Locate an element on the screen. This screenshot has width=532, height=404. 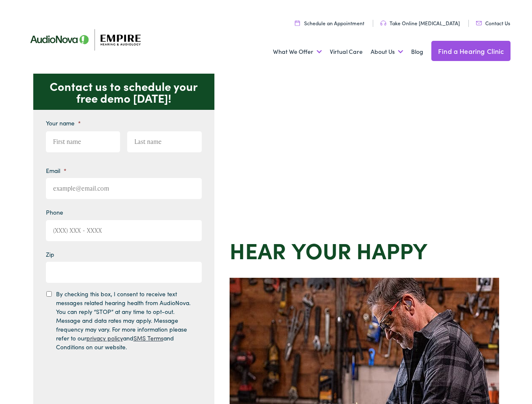
label: Email is located at coordinates (56, 171).